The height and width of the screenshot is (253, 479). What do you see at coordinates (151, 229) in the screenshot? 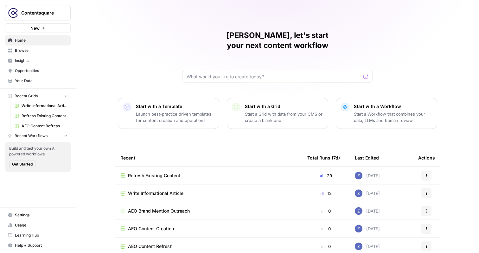
I see `span: AEO Content Creation` at bounding box center [151, 229].